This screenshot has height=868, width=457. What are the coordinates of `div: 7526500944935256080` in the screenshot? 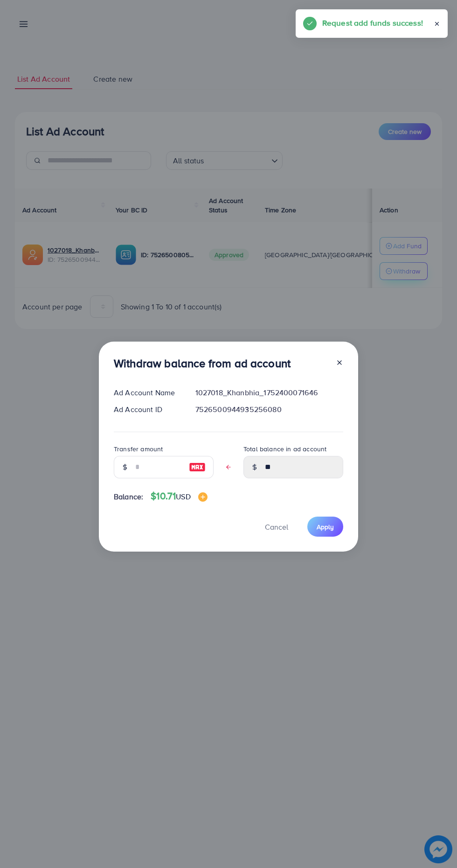 It's located at (269, 409).